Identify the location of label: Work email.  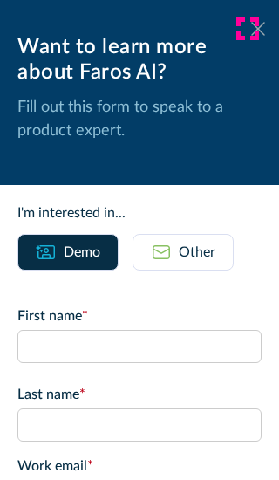
(140, 466).